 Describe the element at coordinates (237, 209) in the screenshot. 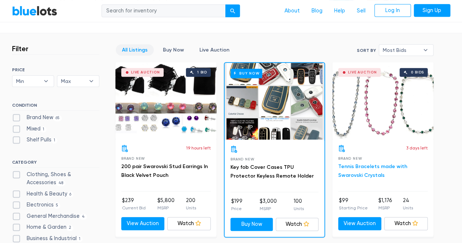

I see `p: Price` at that location.